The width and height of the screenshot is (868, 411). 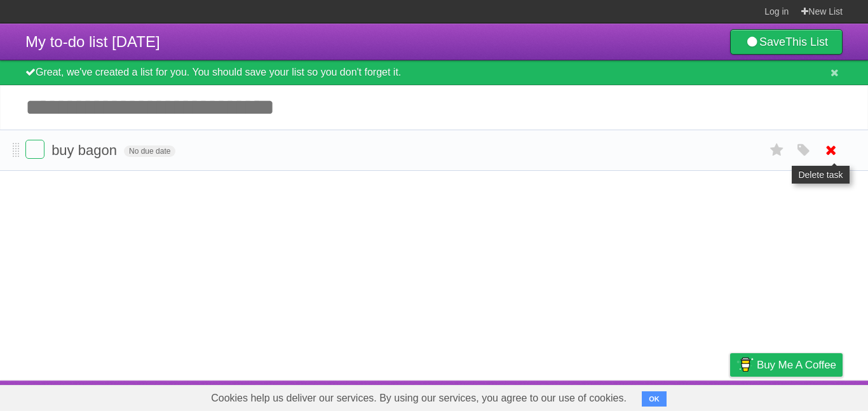 What do you see at coordinates (35, 149) in the screenshot?
I see `label: Done` at bounding box center [35, 149].